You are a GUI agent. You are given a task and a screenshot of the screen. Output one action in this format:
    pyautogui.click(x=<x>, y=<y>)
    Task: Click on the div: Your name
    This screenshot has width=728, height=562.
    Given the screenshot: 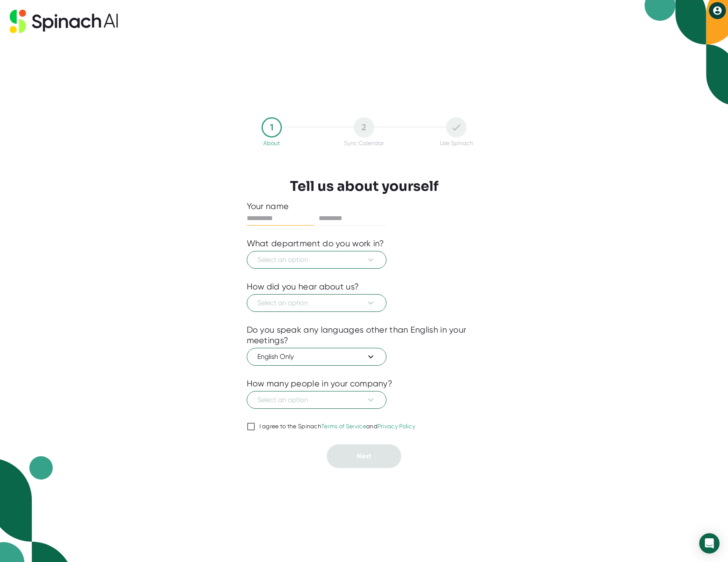 What is the action you would take?
    pyautogui.click(x=364, y=206)
    